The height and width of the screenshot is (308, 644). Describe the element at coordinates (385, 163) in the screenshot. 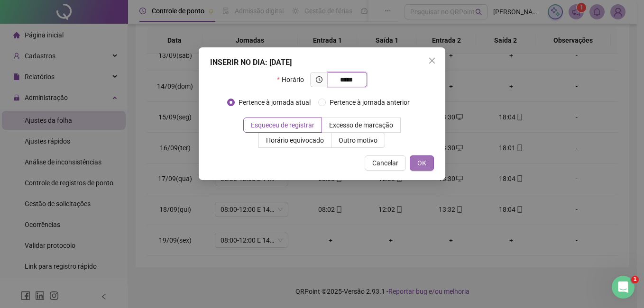

I see `button: Cancelar` at that location.